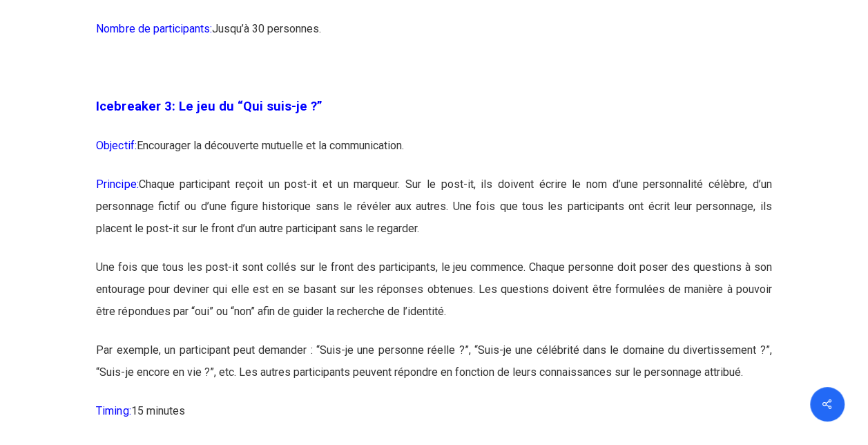 This screenshot has height=445, width=868. I want to click on span: Icebreaker 3: Le jeu du “Qui suis-je ?”, so click(209, 107).